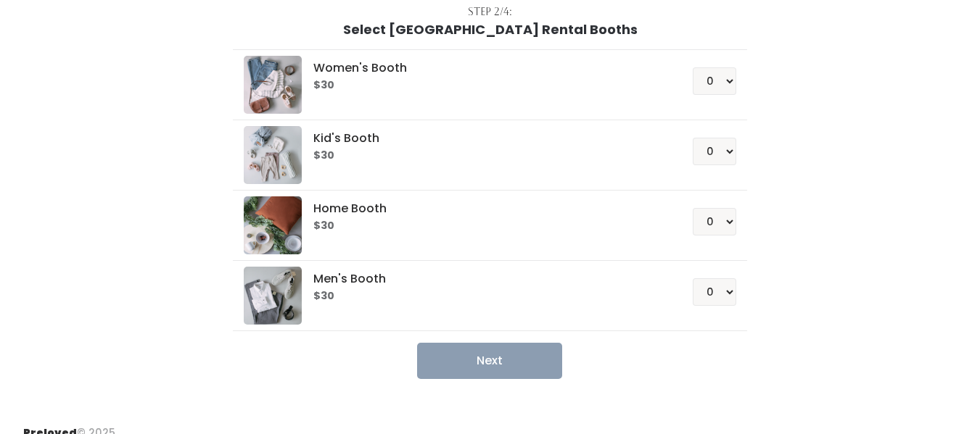  Describe the element at coordinates (486, 279) in the screenshot. I see `h5: Men's Booth` at that location.